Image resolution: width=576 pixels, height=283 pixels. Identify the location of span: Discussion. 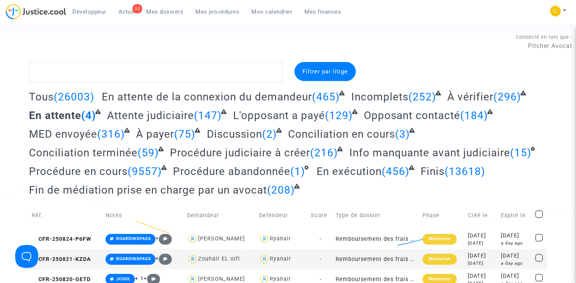
(234, 134).